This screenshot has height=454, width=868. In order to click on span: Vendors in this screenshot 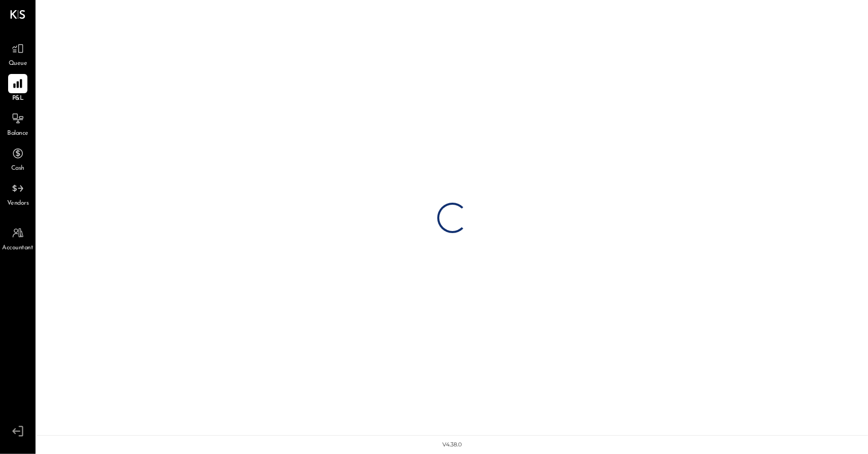, I will do `click(18, 204)`.